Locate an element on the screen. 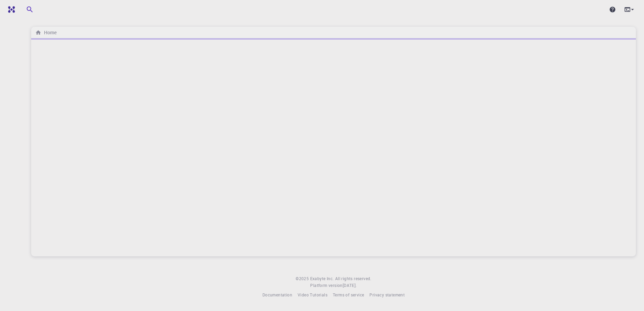  span: All rights reserved. is located at coordinates (353, 279).